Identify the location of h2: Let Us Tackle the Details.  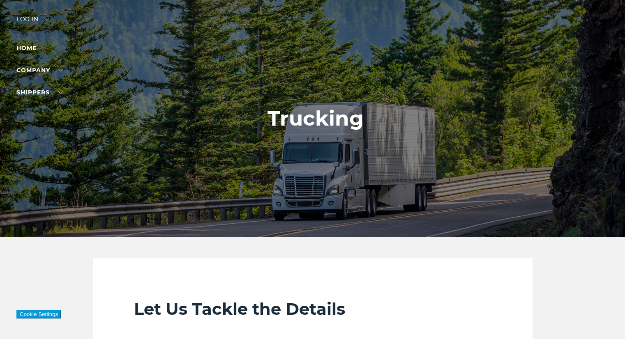
(313, 309).